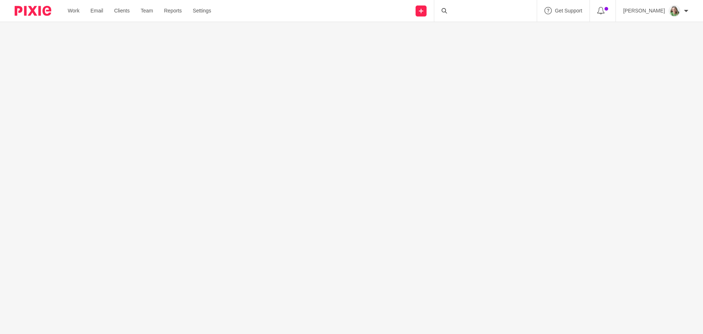 This screenshot has height=334, width=703. What do you see at coordinates (122, 11) in the screenshot?
I see `a: Clients` at bounding box center [122, 11].